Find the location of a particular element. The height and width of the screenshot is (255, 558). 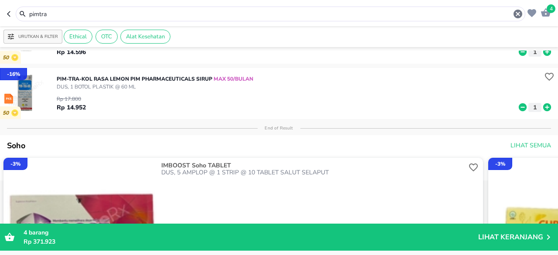

span: Alat Kesehatan is located at coordinates (145, 37).